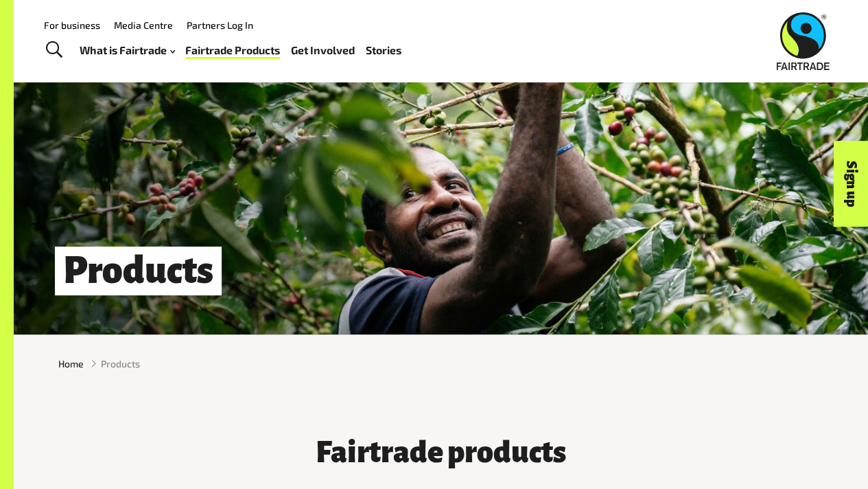  I want to click on a: Fairtrade Products, so click(233, 50).